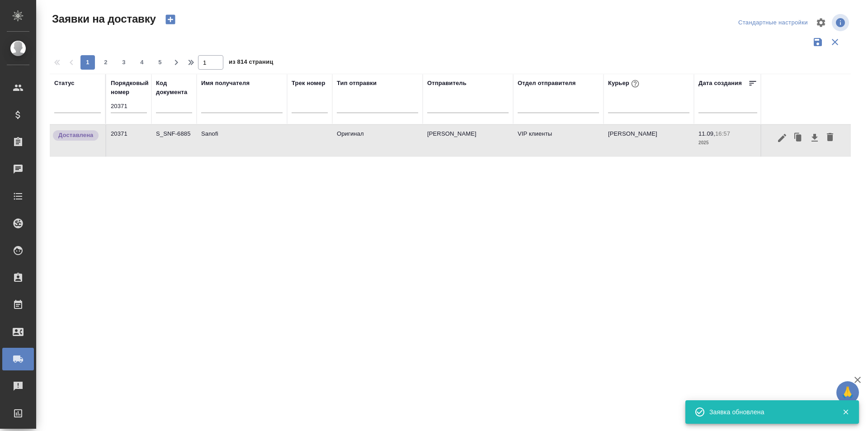 Image resolution: width=868 pixels, height=431 pixels. I want to click on span: 3, so click(124, 62).